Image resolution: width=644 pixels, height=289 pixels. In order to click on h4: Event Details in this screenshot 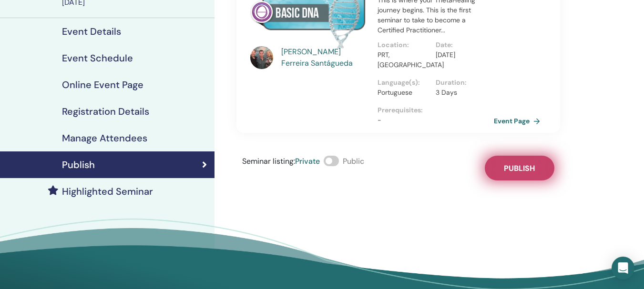, I will do `click(91, 31)`.